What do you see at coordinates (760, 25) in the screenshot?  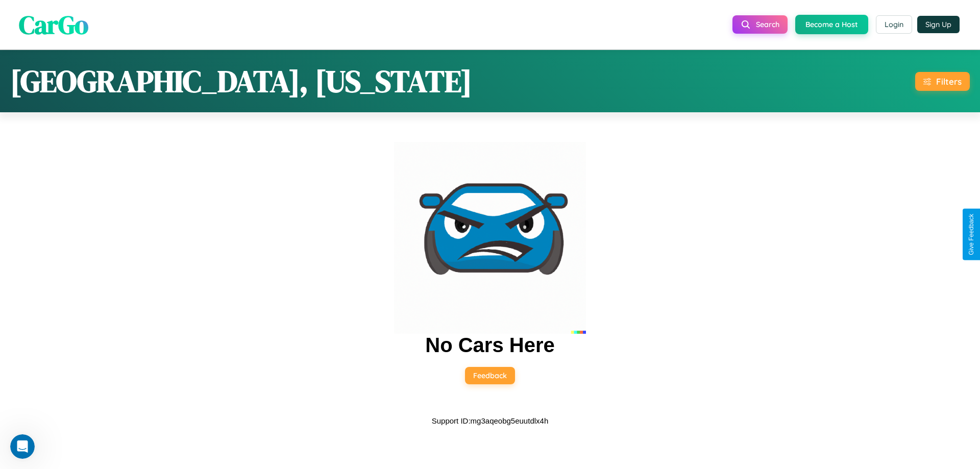 I see `button: Search` at bounding box center [760, 25].